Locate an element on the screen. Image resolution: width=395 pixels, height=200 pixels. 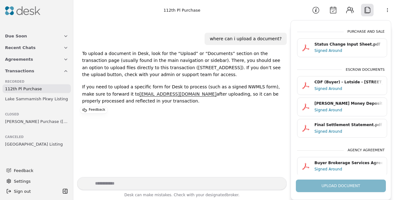
p: If you need to upload a specific form for Desk to process (such as a signed NWMLS form), make sur... is located at coordinates (182, 94).